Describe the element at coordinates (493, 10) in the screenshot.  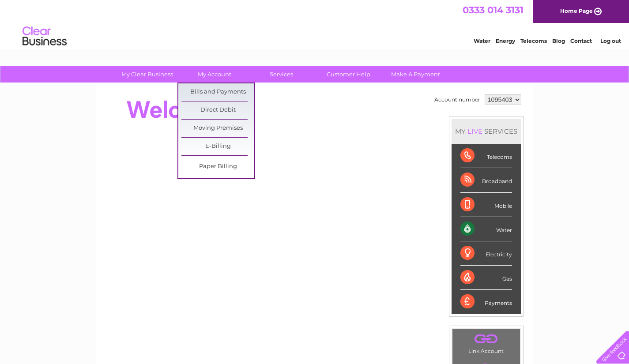
I see `a: 0333 014 3131` at that location.